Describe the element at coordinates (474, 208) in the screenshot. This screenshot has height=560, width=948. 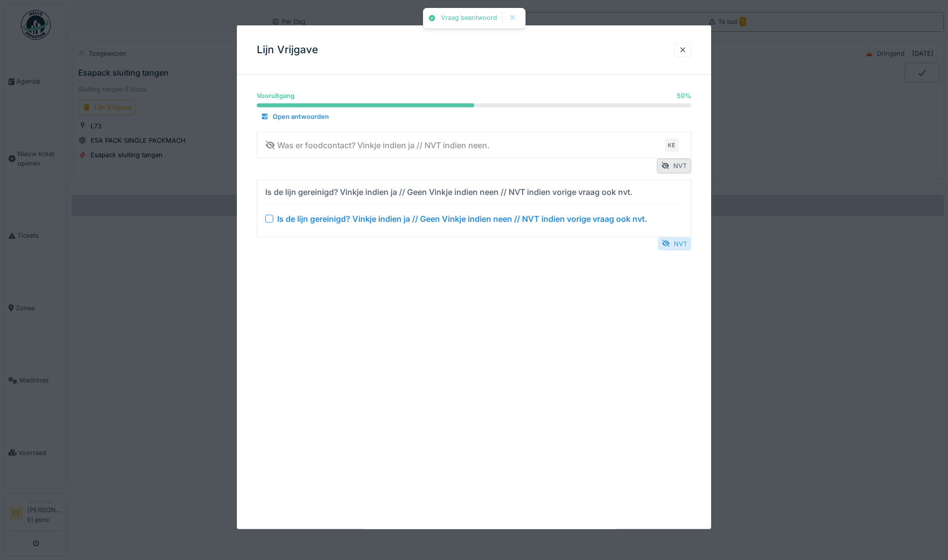
I see `summary: Is de lijn gereinigd? Vinkje indien ja // Geen Vinkje indien neen // NVT indien vorige vraag ook ...` at that location.